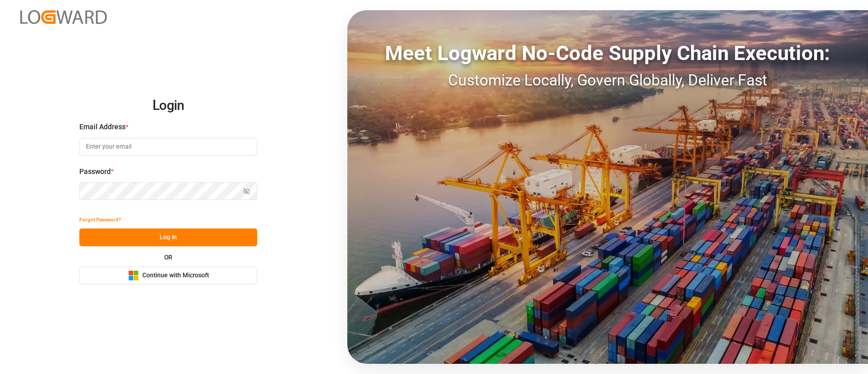 This screenshot has width=868, height=374. What do you see at coordinates (607, 80) in the screenshot?
I see `div: Customize Locally, Govern Globally, Deliver Fast` at bounding box center [607, 80].